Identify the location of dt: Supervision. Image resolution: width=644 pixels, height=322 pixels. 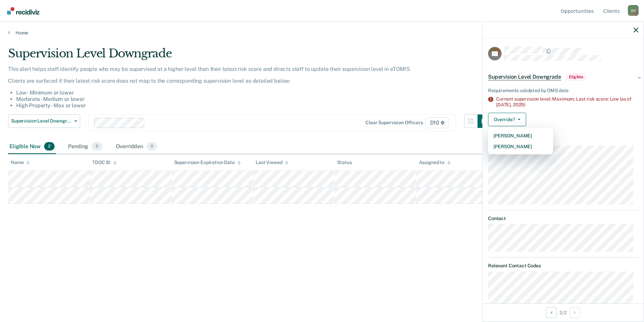
(563, 139).